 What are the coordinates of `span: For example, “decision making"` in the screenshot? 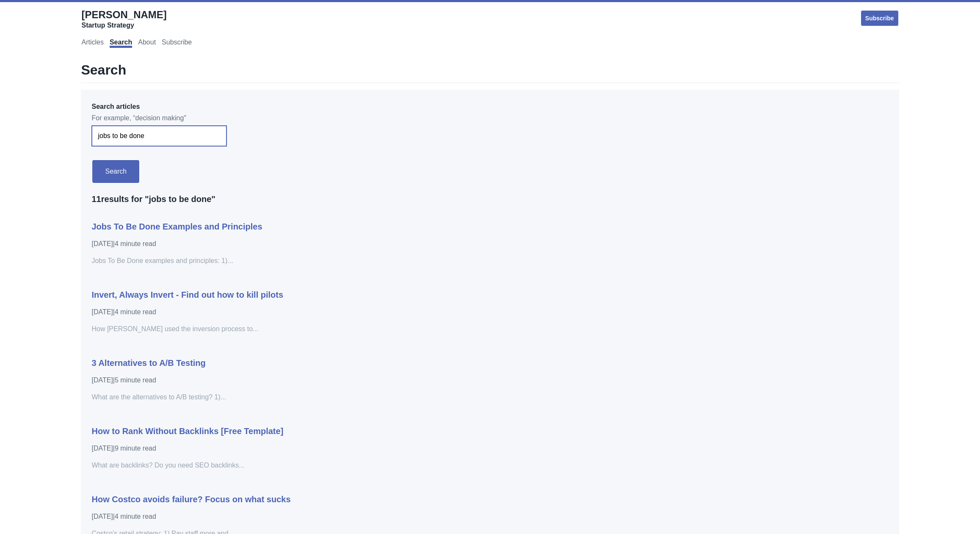 It's located at (490, 118).